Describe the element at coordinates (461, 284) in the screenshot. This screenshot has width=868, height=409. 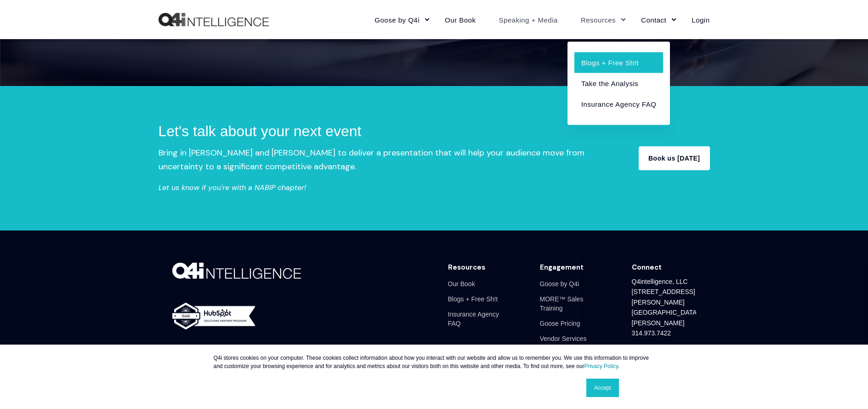
I see `a: Our Book` at that location.